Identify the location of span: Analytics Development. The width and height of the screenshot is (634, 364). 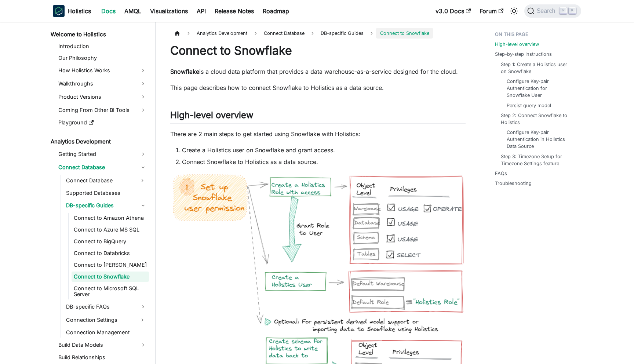
(222, 33).